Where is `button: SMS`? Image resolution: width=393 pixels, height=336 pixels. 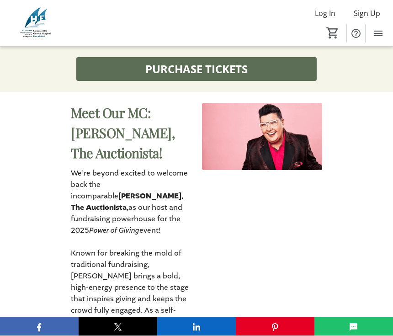
button: SMS is located at coordinates (353, 326).